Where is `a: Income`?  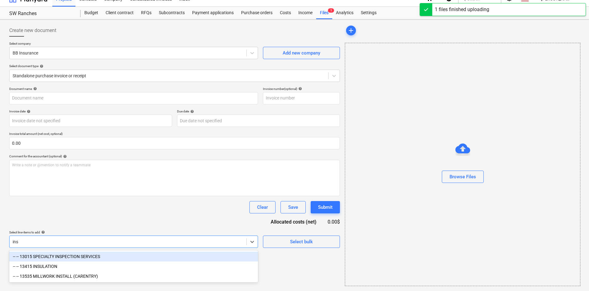
a: Income is located at coordinates (306, 13).